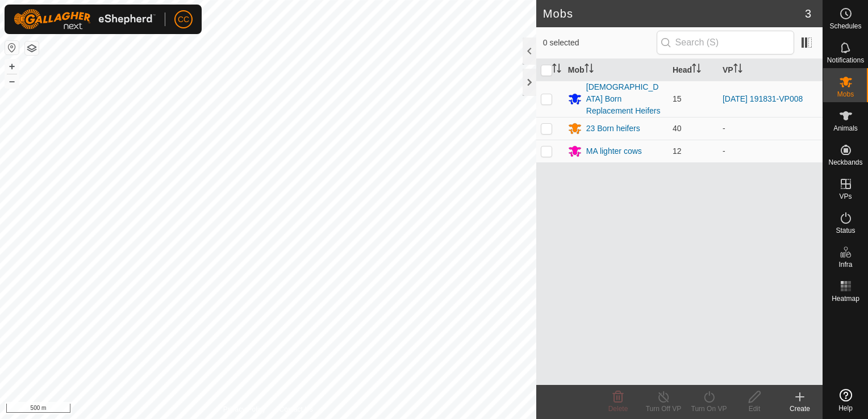 The height and width of the screenshot is (419, 868). What do you see at coordinates (616, 70) in the screenshot?
I see `th: Mob` at bounding box center [616, 70].